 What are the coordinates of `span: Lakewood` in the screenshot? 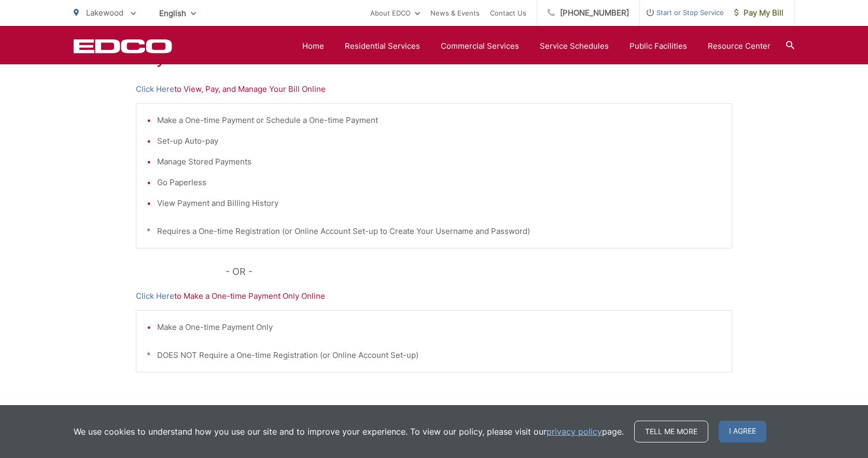 It's located at (105, 13).